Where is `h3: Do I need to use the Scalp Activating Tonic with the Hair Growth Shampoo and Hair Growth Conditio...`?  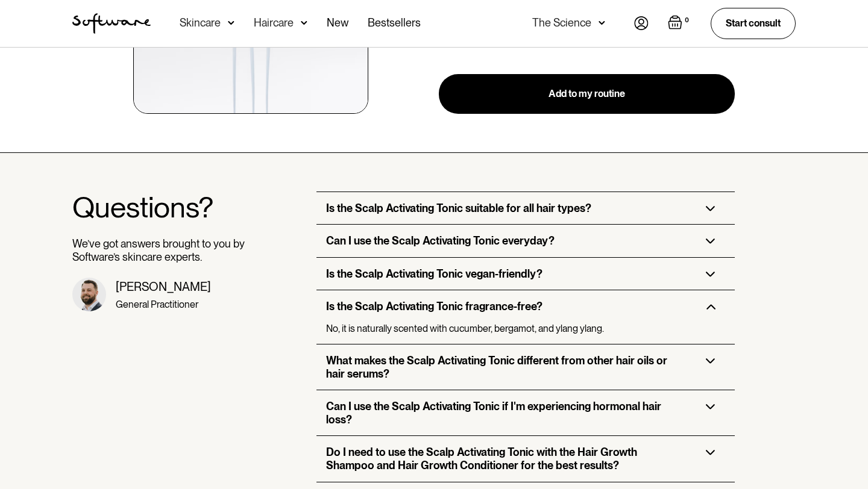
h3: Do I need to use the Scalp Activating Tonic with the Hair Growth Shampoo and Hair Growth Conditio... is located at coordinates (505, 459).